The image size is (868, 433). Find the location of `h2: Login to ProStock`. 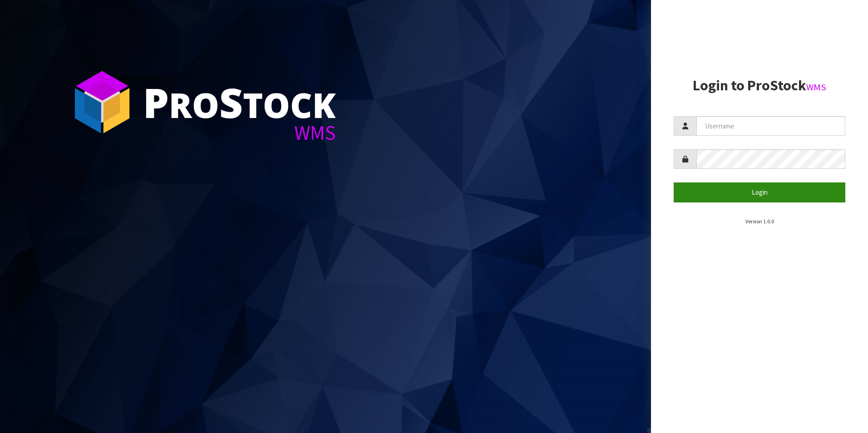

h2: Login to ProStock is located at coordinates (760, 85).